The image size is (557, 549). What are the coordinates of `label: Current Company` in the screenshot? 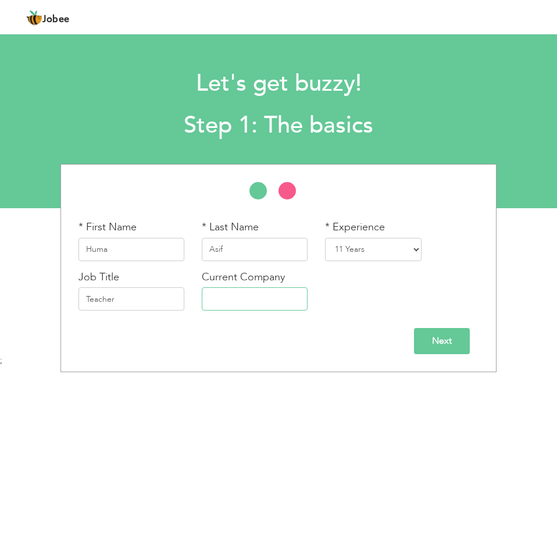 It's located at (243, 277).